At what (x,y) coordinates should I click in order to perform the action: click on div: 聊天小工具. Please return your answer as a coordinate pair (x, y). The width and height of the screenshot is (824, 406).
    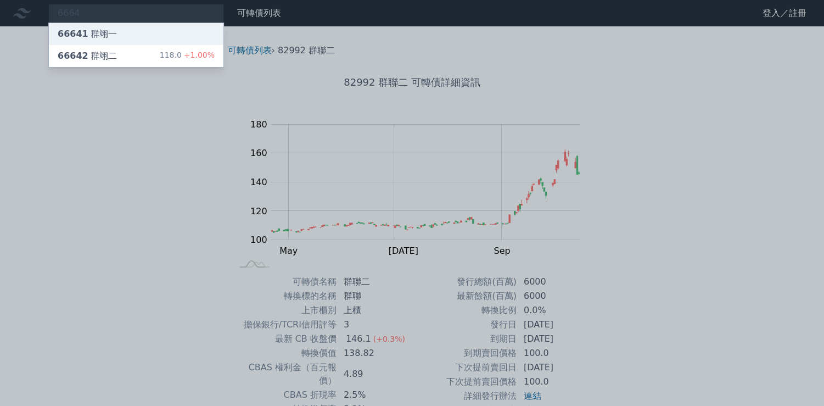
    Looking at the image, I should click on (796, 379).